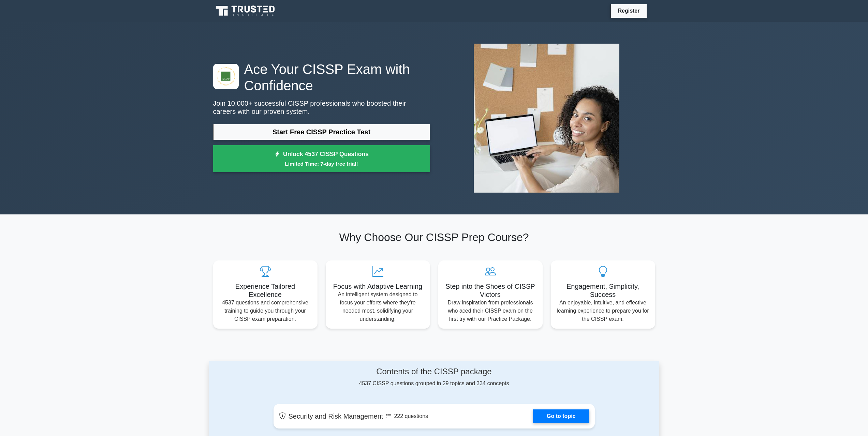  Describe the element at coordinates (434, 377) in the screenshot. I see `div: 4537 CISSP questions grouped in 29 topics and 334 concepts` at that location.